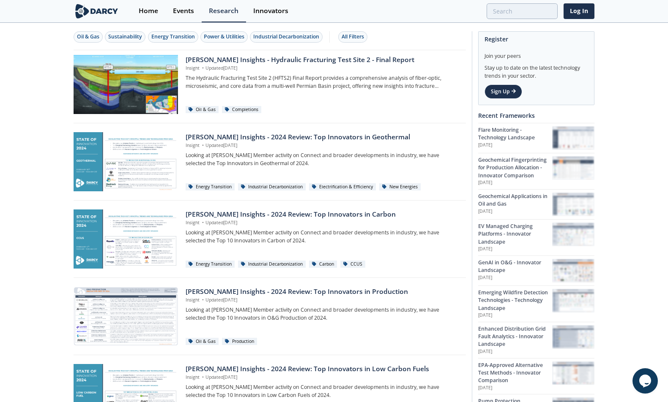  Describe the element at coordinates (88, 37) in the screenshot. I see `button: Oil & Gas` at that location.